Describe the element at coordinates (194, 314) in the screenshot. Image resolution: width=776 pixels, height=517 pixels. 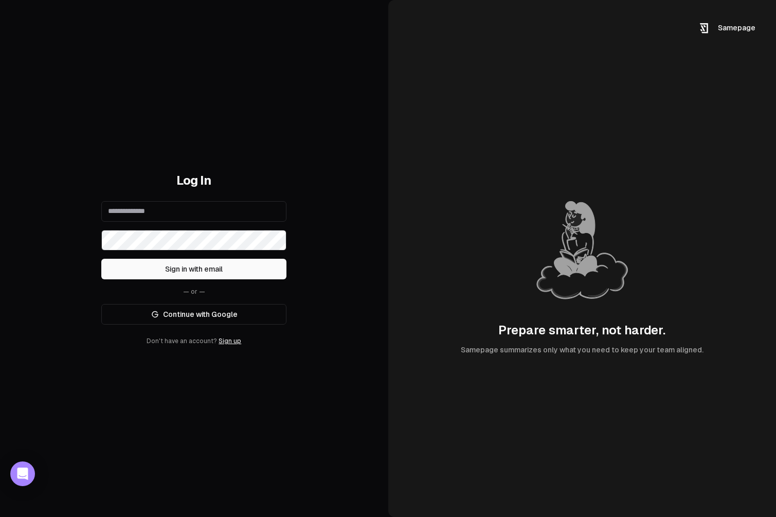
I see `a: Continue with Google` at that location.